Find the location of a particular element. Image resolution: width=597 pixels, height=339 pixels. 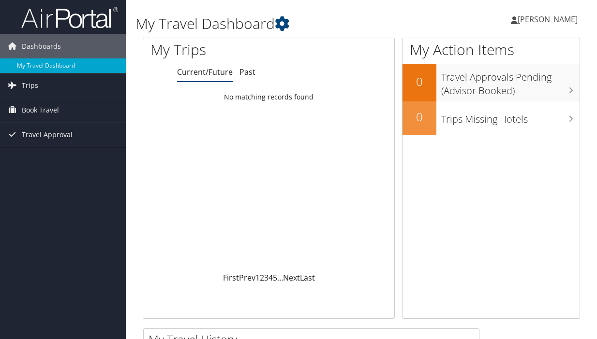

a: 2 is located at coordinates (262, 278).